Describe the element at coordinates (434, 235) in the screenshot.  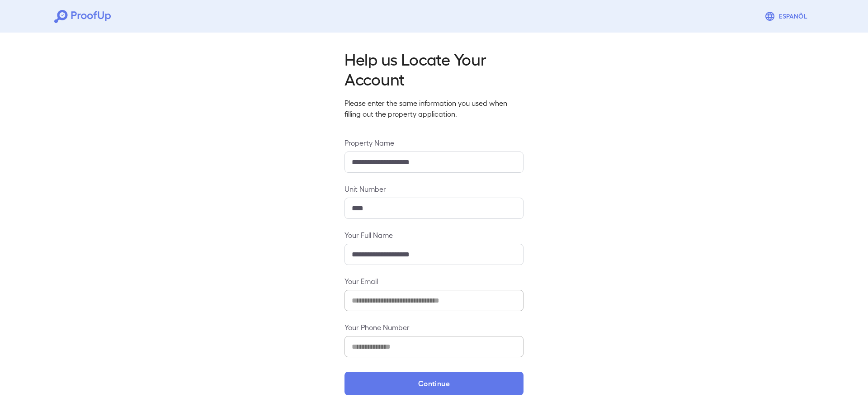
I see `label: Your Full Name` at that location.